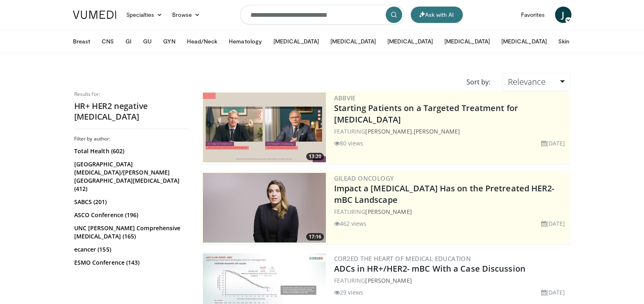  I want to click on a: SABCS (201), so click(130, 202).